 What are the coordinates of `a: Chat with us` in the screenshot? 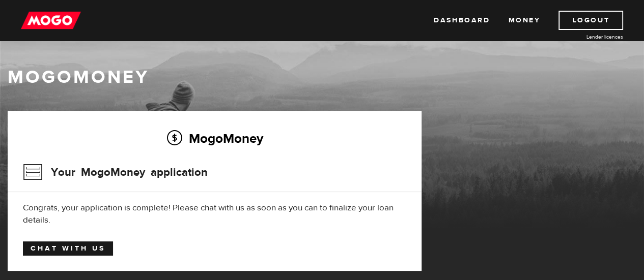 It's located at (68, 249).